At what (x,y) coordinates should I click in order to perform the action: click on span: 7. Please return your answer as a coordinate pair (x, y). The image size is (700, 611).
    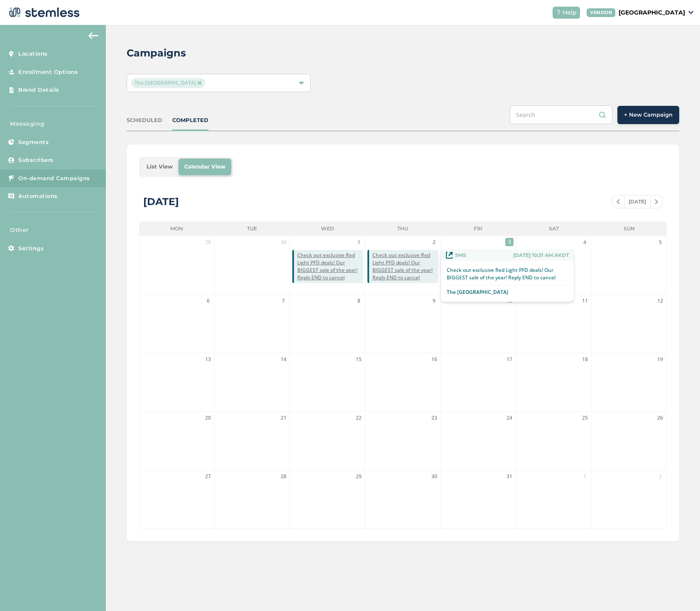
    Looking at the image, I should click on (283, 301).